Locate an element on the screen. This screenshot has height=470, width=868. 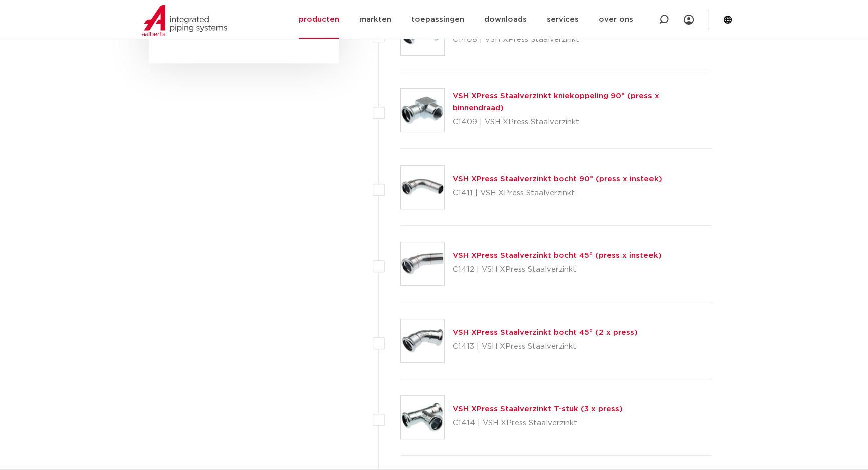
img: Thumbnail for VSH XPress Staalverzinkt kniekoppeling 90° (press x binnendraad) is located at coordinates (422, 110).